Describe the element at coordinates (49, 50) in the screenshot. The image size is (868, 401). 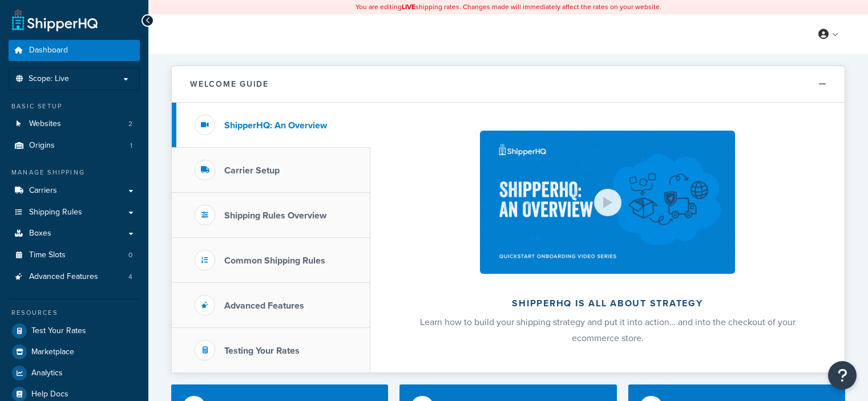
I see `span: Dashboard` at that location.